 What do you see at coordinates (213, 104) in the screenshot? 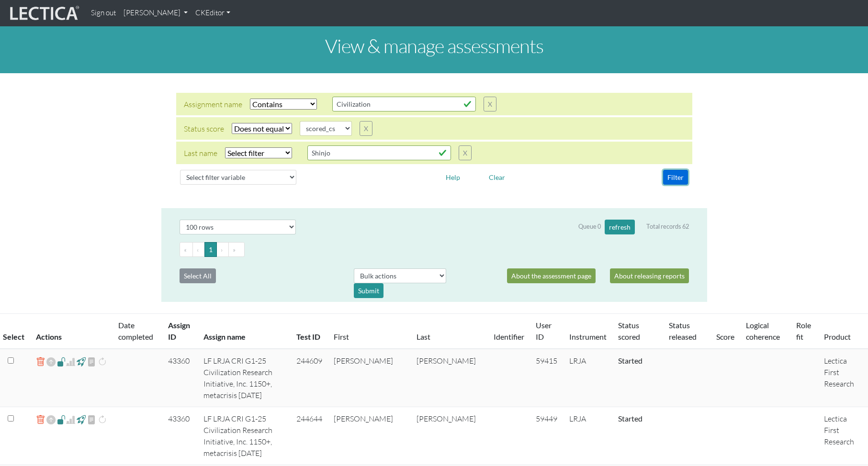
I see `div: Assignment name` at bounding box center [213, 104].